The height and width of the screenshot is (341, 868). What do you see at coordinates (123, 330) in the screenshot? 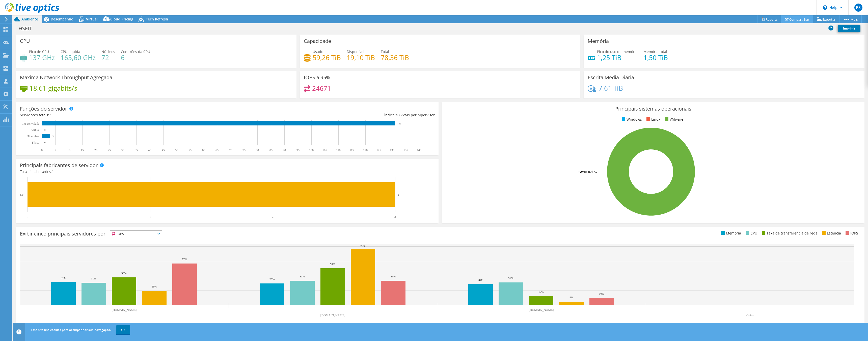
I see `a: OK` at bounding box center [123, 330].